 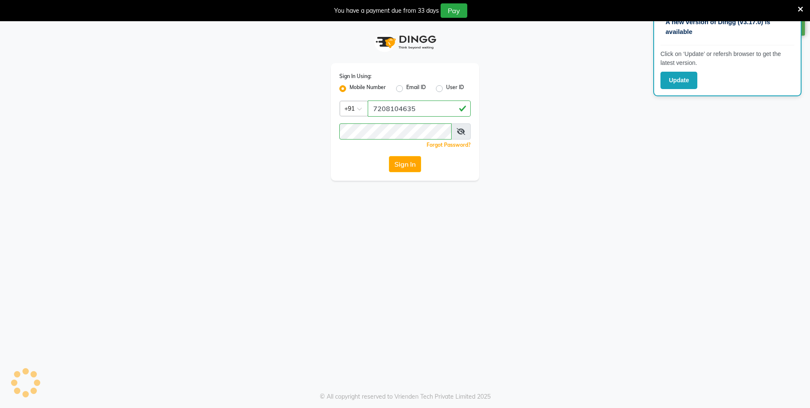 What do you see at coordinates (449, 145) in the screenshot?
I see `a: Forgot Password?` at bounding box center [449, 145].